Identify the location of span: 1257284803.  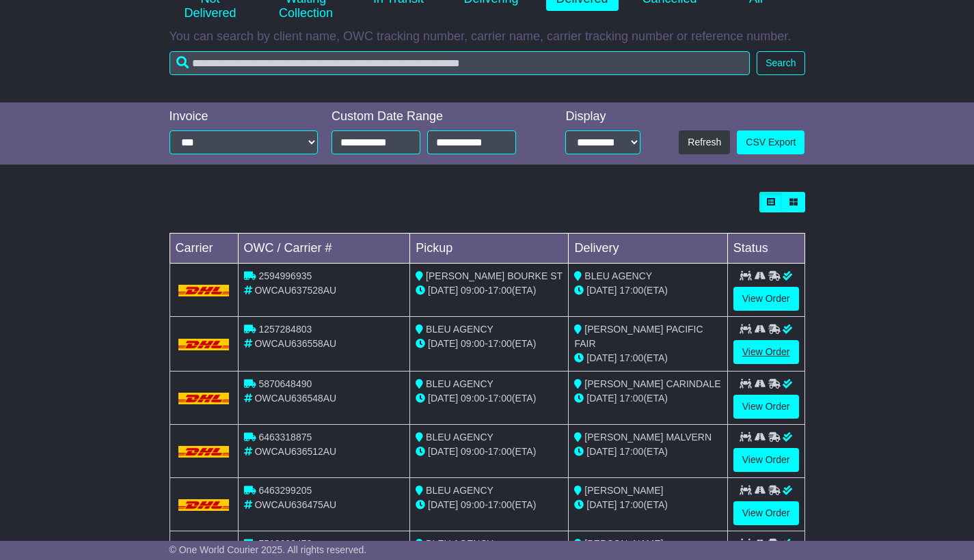
(285, 330).